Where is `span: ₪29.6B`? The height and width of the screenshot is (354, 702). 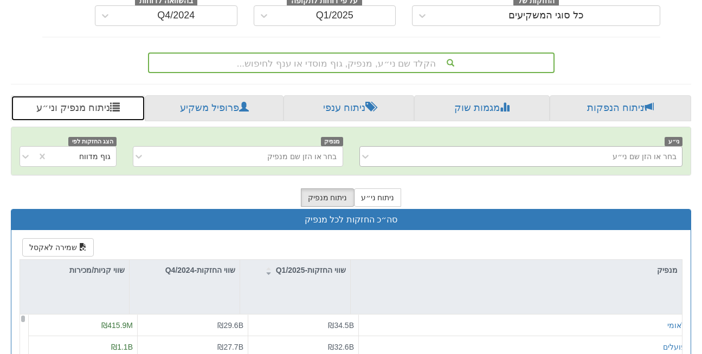
span: ₪29.6B is located at coordinates (230, 326).